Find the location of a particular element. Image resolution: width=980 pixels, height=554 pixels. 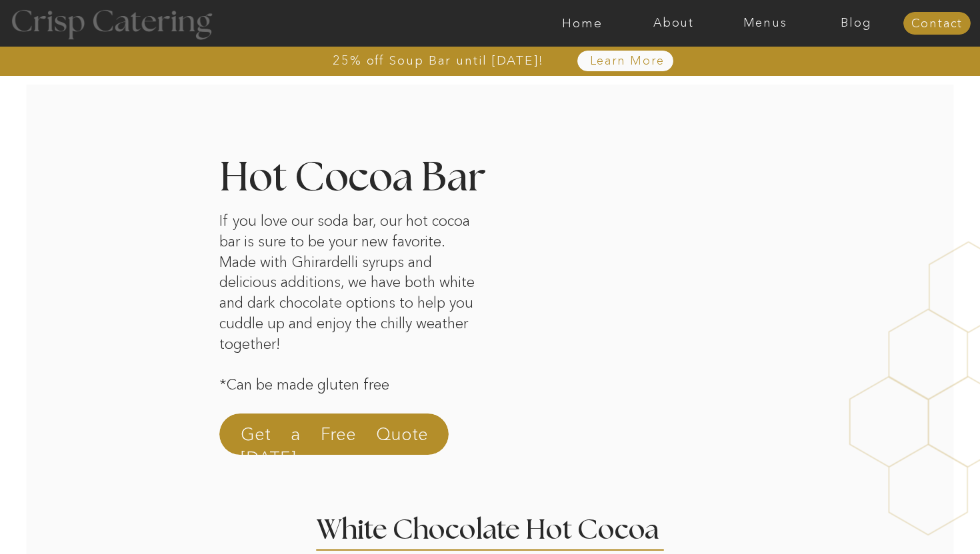

a: Learn More is located at coordinates (627, 61).